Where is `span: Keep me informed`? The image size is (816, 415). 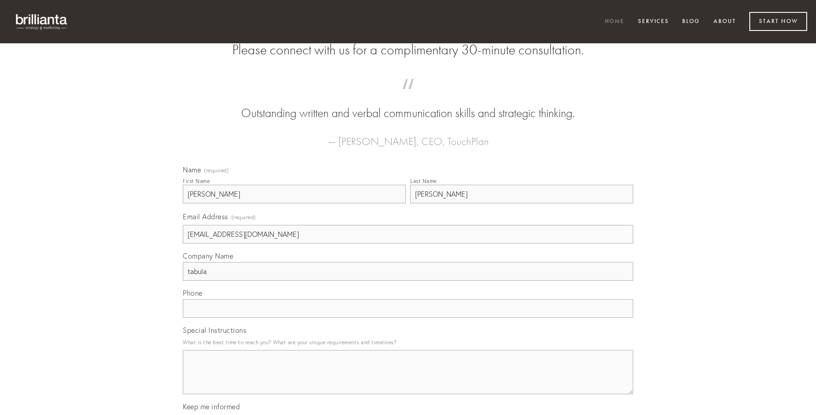 span: Keep me informed is located at coordinates (211, 406).